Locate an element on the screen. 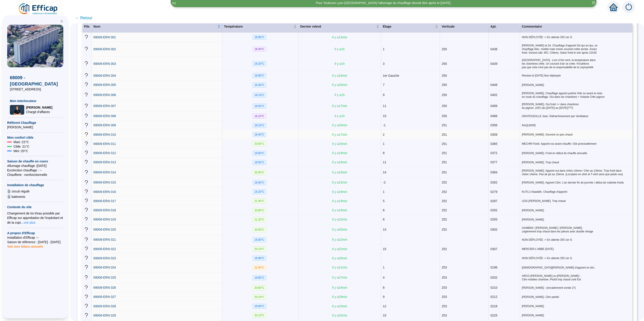 This screenshot has width=644, height=321. a: 69009-ERN 021 is located at coordinates (104, 240).